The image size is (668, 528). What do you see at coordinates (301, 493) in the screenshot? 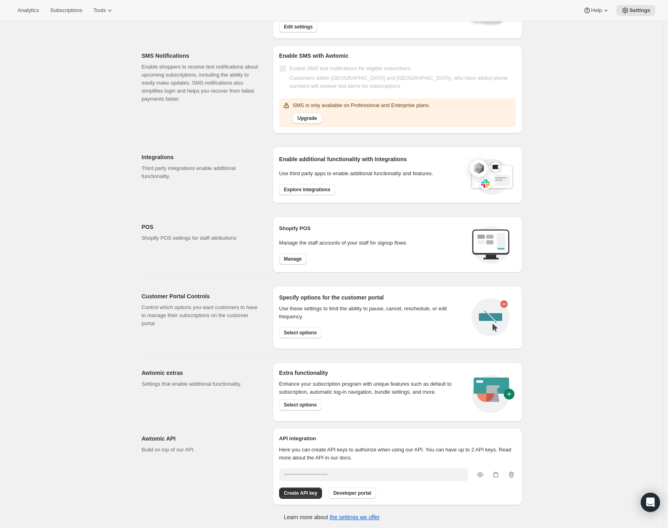
I see `button: Create API key` at bounding box center [301, 493].